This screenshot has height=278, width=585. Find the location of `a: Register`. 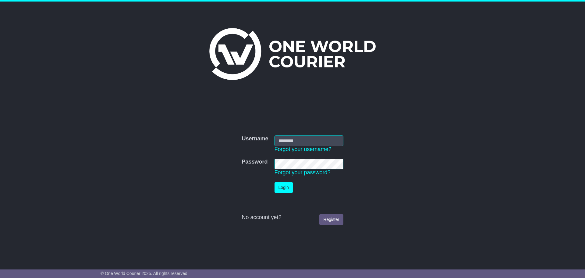

a: Register is located at coordinates (331, 219).